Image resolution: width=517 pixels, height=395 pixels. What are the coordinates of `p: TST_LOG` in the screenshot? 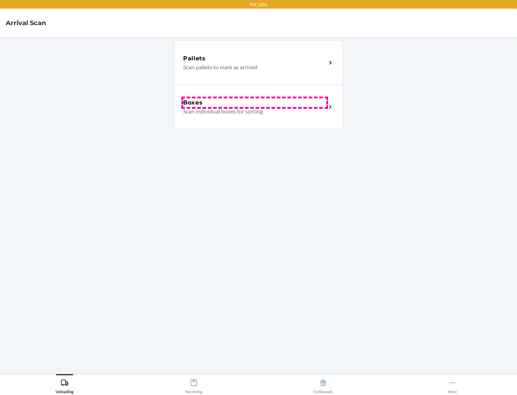 It's located at (259, 5).